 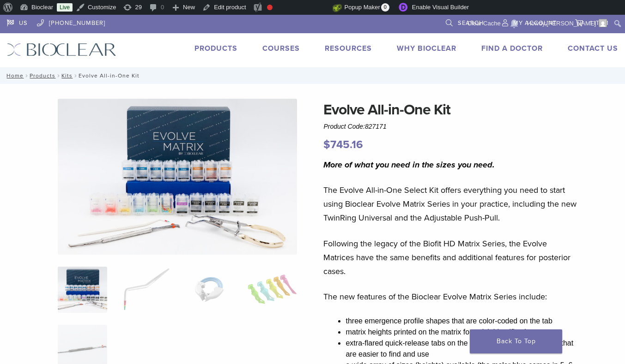 What do you see at coordinates (567, 23) in the screenshot?
I see `a: Howdy,` at bounding box center [567, 23].